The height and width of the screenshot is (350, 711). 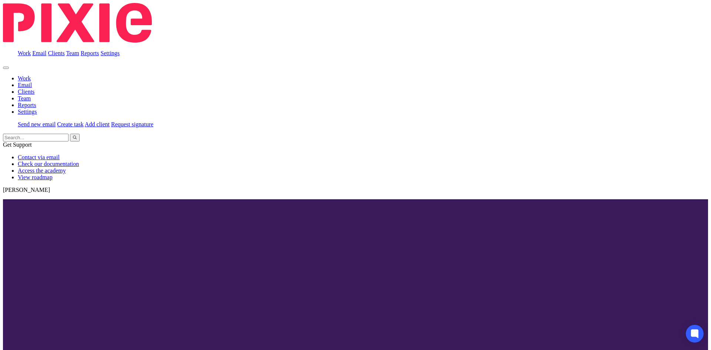 I want to click on a: Send new email, so click(x=37, y=124).